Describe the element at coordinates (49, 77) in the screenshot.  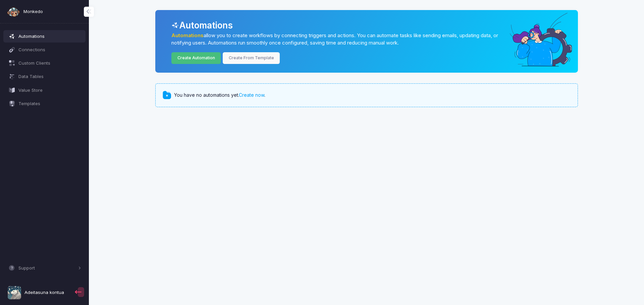
I see `span: Data Tables` at that location.